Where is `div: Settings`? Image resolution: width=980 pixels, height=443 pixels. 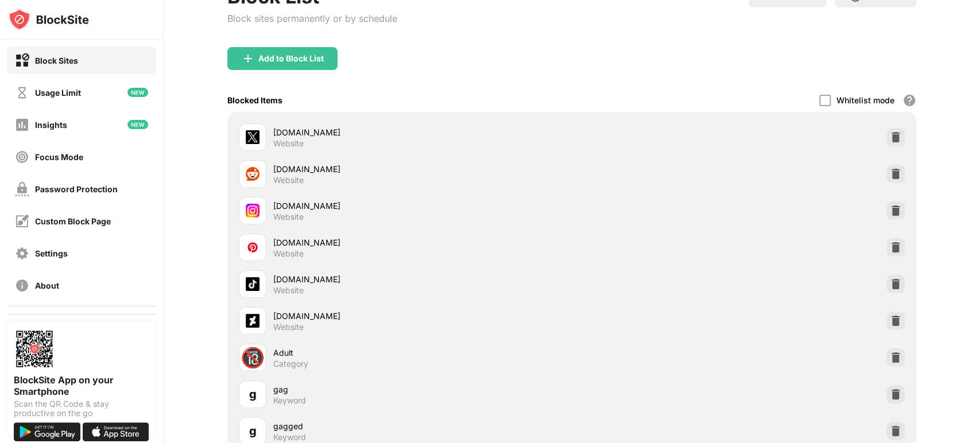 div: Settings is located at coordinates (51, 253).